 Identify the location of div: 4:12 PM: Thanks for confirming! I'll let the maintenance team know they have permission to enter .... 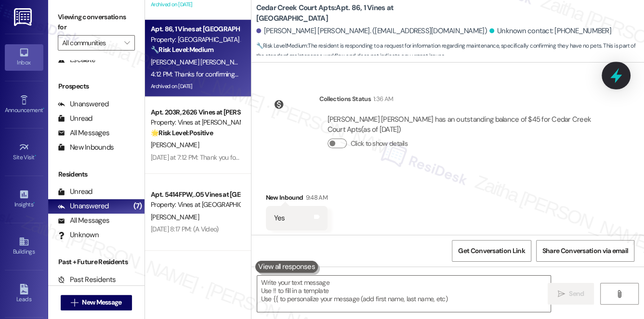
(378, 74).